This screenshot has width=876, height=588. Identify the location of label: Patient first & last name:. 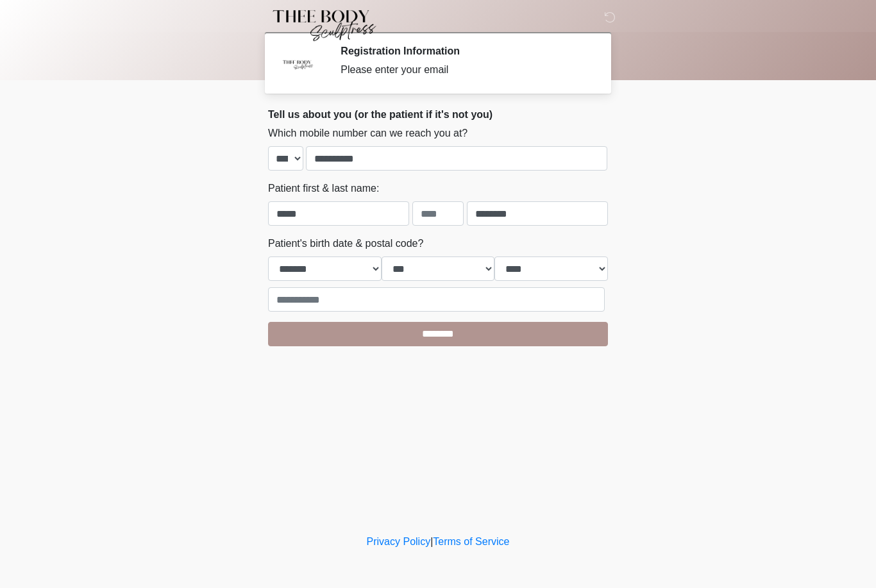
(323, 188).